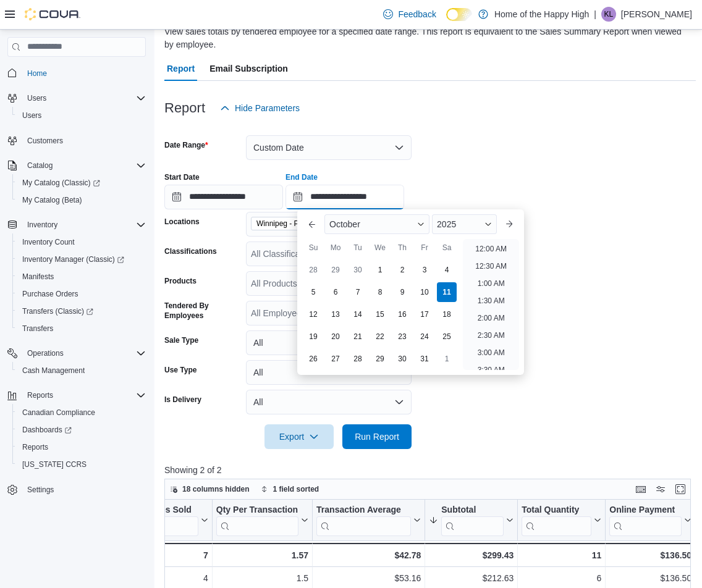  I want to click on span: 18 columns hidden, so click(215, 490).